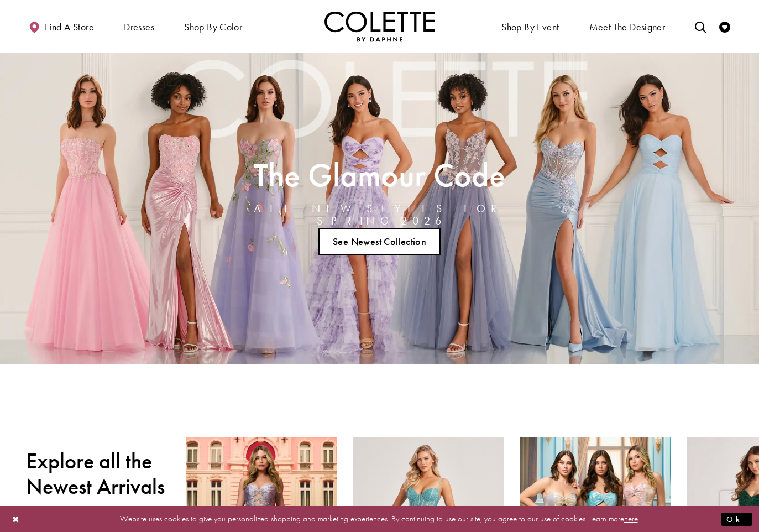 Image resolution: width=759 pixels, height=532 pixels. I want to click on a: See Newest Collection The Glamour Code ALL NEW STYLES FOR SPRING 2026, so click(380, 242).